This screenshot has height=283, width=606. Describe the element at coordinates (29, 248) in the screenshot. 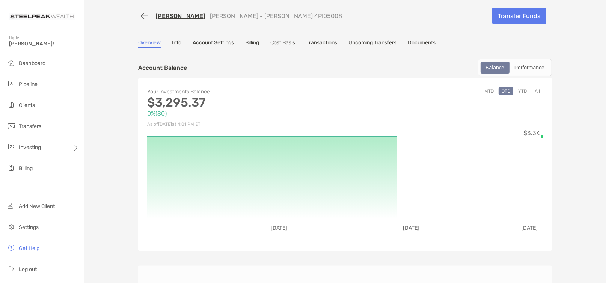

I see `span: Get Help` at that location.